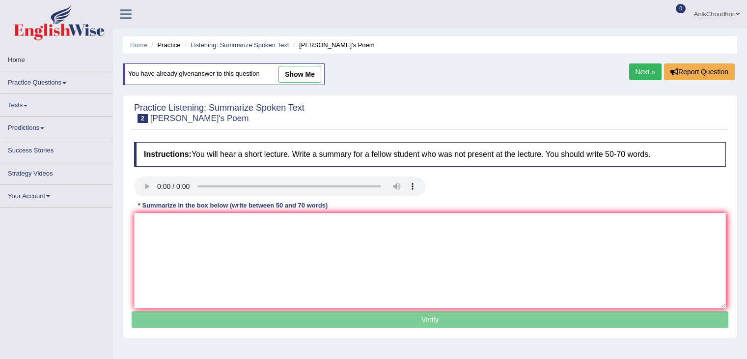  Describe the element at coordinates (56, 81) in the screenshot. I see `a: Practice Questions` at that location.